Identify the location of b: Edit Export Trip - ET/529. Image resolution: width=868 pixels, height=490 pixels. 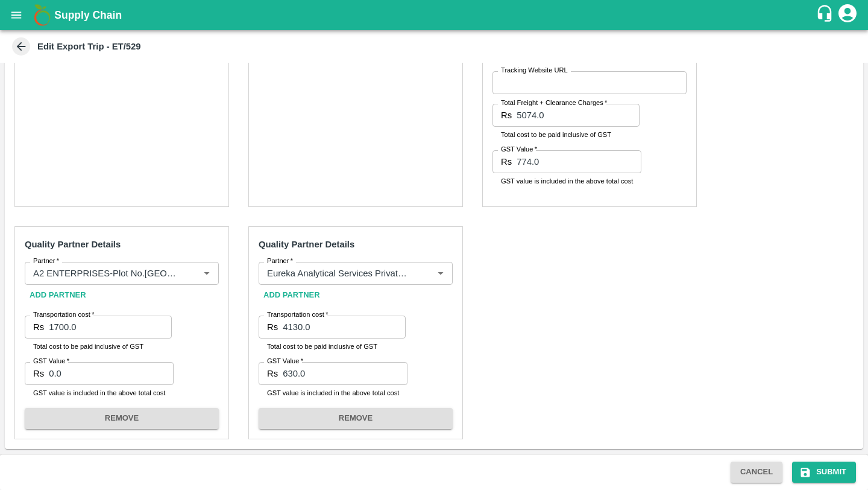
(89, 47).